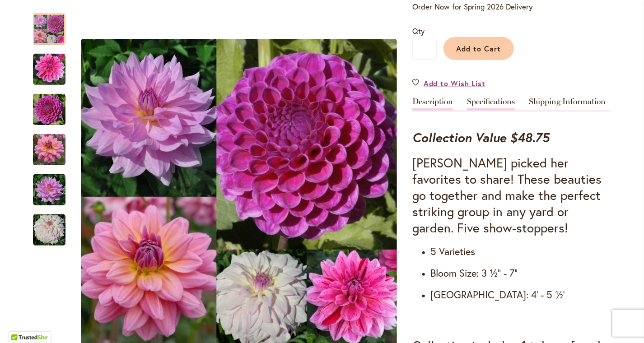 This screenshot has height=343, width=644. Describe the element at coordinates (49, 190) in the screenshot. I see `img: UNICORN DREAMS` at that location.